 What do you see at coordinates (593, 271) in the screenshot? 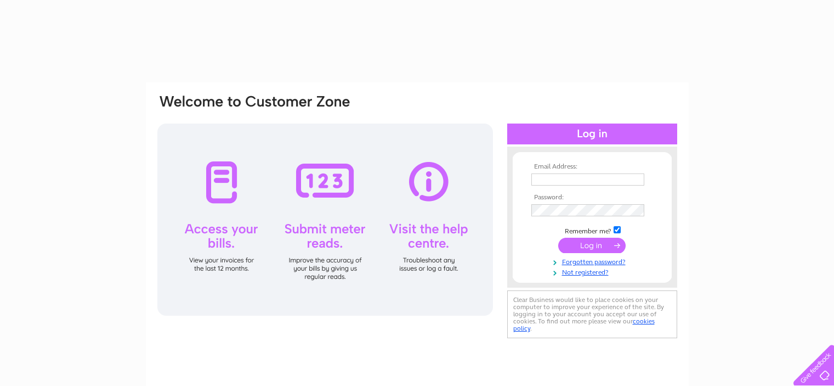
I see `a: Not registered?` at bounding box center [593, 271].